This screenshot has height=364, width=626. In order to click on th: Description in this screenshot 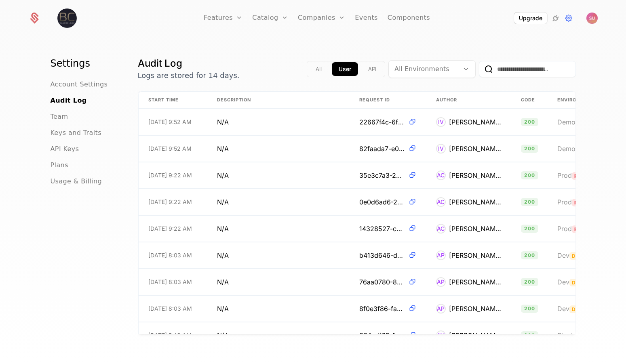, I will do `click(278, 100)`.